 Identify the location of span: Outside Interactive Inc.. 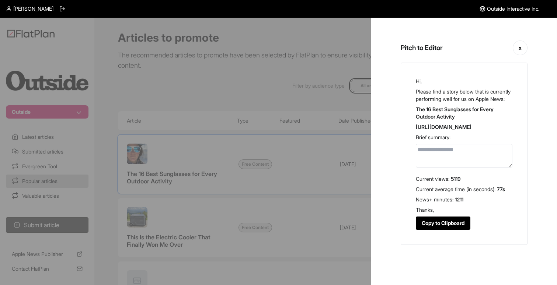
(513, 9).